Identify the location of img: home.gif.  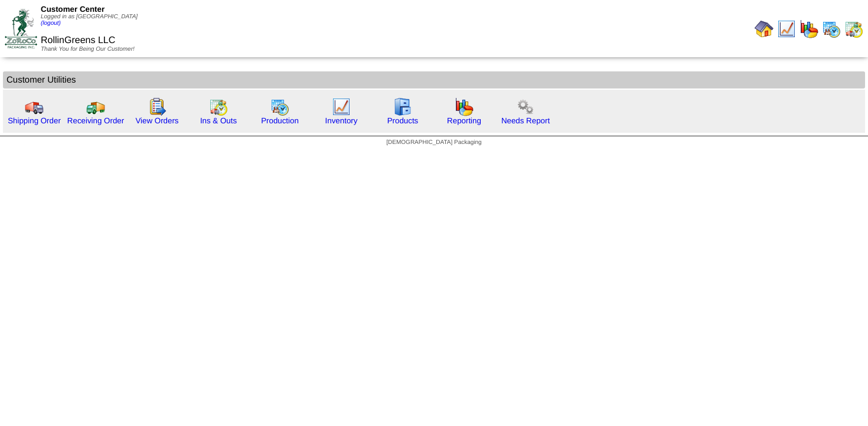
(764, 29).